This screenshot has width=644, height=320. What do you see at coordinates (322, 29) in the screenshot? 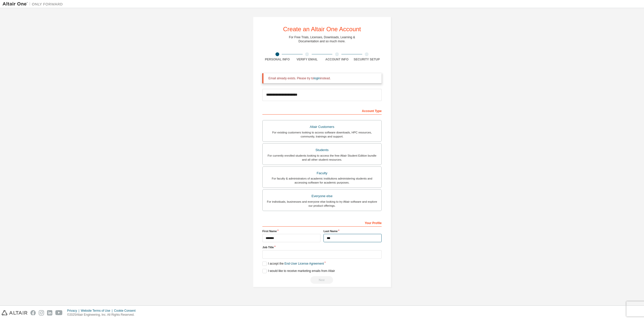
I see `div: Create an Altair One Account` at bounding box center [322, 29].